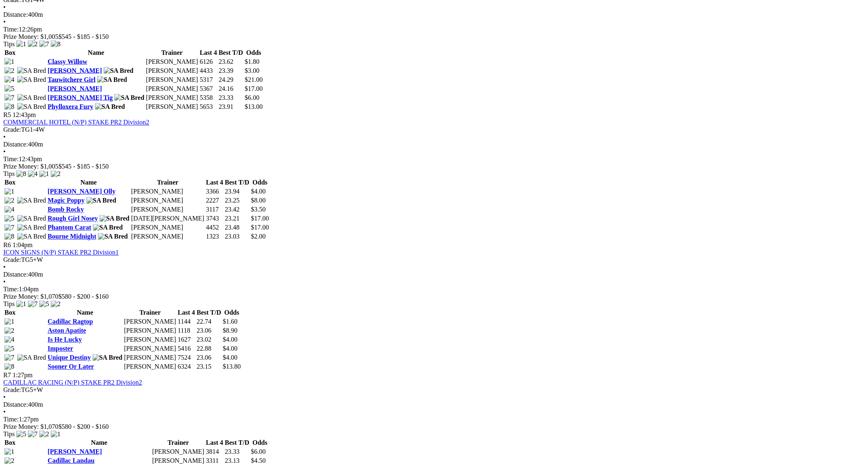 This screenshot has height=464, width=868. Describe the element at coordinates (434, 29) in the screenshot. I see `div: 12:26pm` at that location.